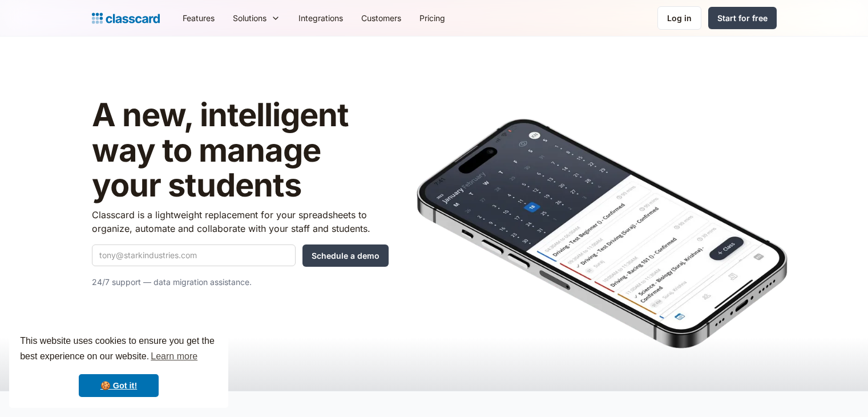  I want to click on a: Customers, so click(381, 18).